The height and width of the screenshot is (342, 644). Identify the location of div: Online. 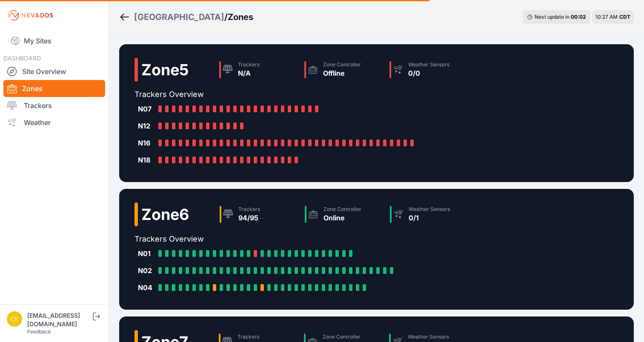
(342, 217).